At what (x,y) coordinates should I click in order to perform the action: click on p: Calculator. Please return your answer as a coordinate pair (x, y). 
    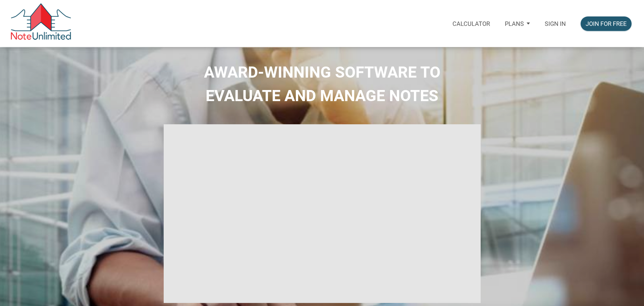
    Looking at the image, I should click on (471, 24).